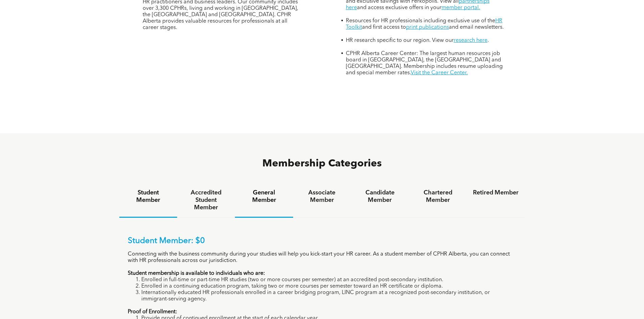 Image resolution: width=644 pixels, height=319 pixels. Describe the element at coordinates (495, 193) in the screenshot. I see `h4: Retired Member` at that location.